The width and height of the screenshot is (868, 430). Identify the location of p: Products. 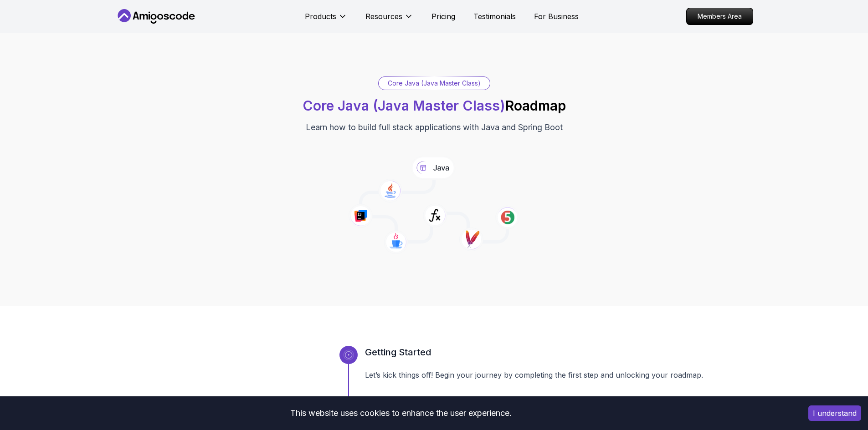
(321, 16).